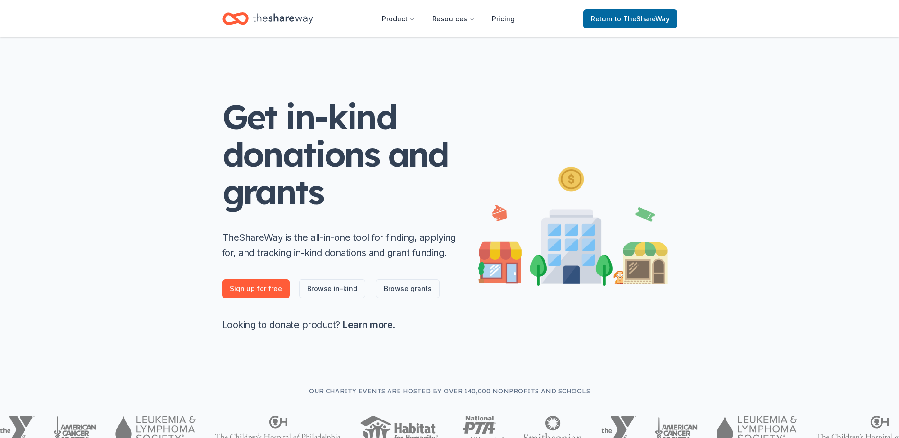 The height and width of the screenshot is (438, 899). I want to click on button: Resources, so click(454, 19).